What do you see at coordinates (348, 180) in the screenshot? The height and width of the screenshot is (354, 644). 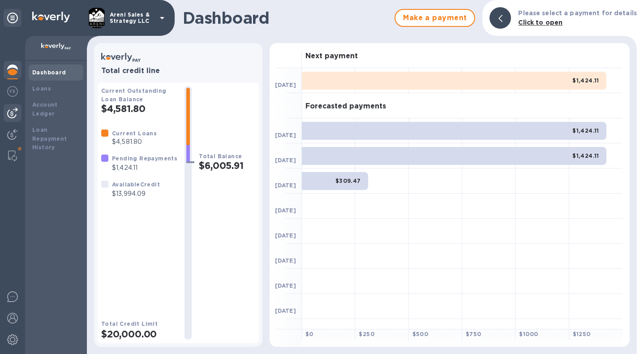 I see `b: $309.47` at bounding box center [348, 180].